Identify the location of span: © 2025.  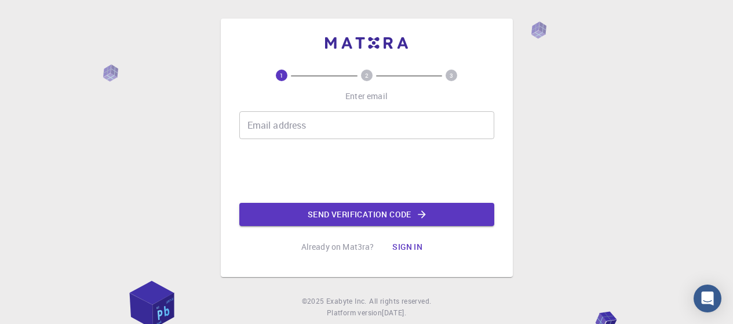
(314, 301).